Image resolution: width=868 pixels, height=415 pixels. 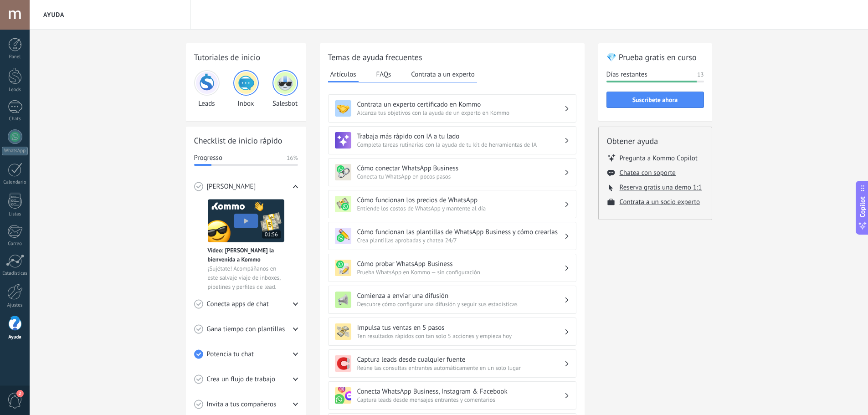 What do you see at coordinates (15, 243) in the screenshot?
I see `div: Correo` at bounding box center [15, 243].